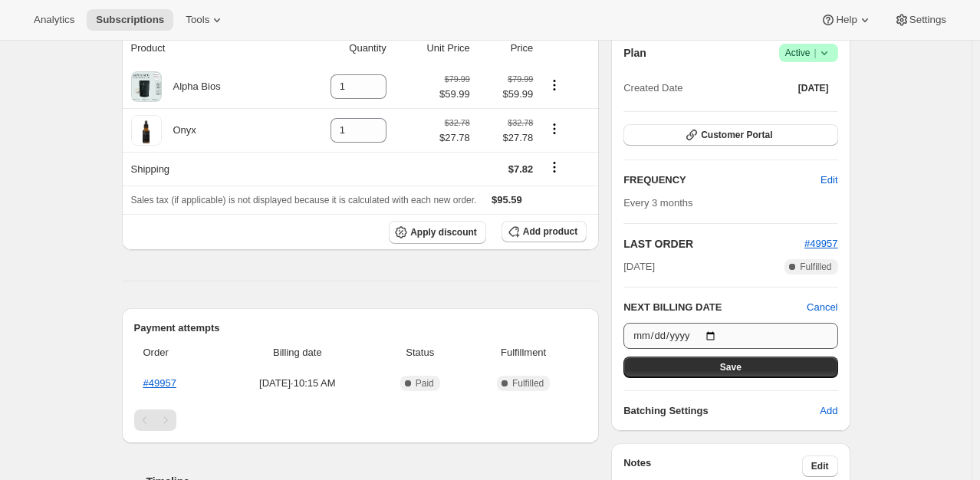 Image resolution: width=980 pixels, height=480 pixels. What do you see at coordinates (730, 135) in the screenshot?
I see `button: Customer Portal` at bounding box center [730, 135].